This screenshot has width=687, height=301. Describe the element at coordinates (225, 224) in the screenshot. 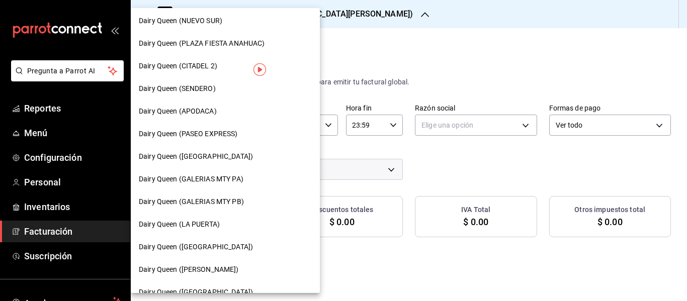

I see `div: Dairy Queen (LA PUERTA)` at that location.